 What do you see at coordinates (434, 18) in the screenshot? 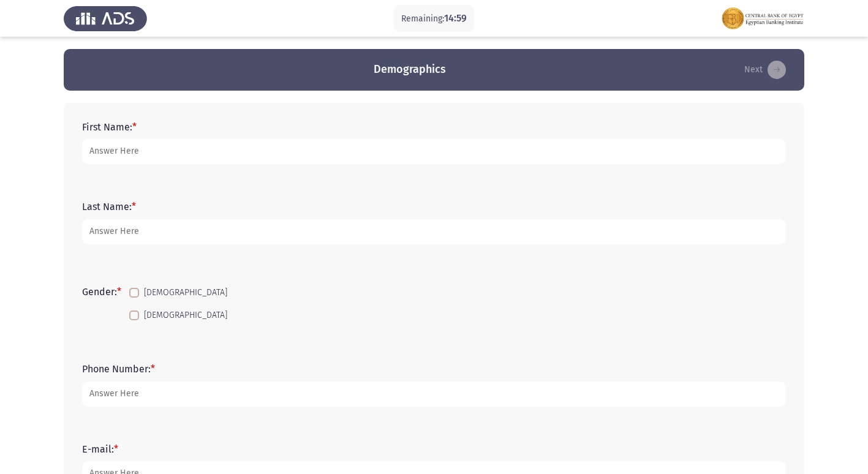
I see `p: Remaining:` at bounding box center [434, 18].